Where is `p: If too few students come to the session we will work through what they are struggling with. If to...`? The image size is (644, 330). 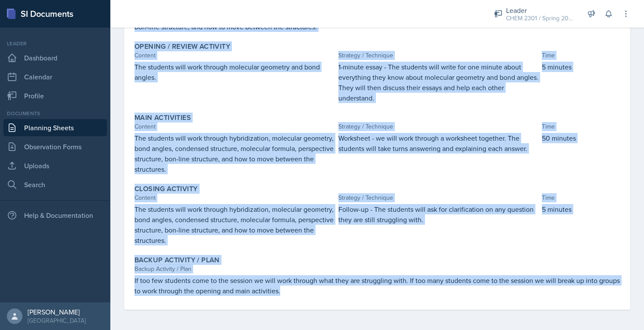
p: If too few students come to the session we will work through what they are struggling with. If to... is located at coordinates (377, 286).